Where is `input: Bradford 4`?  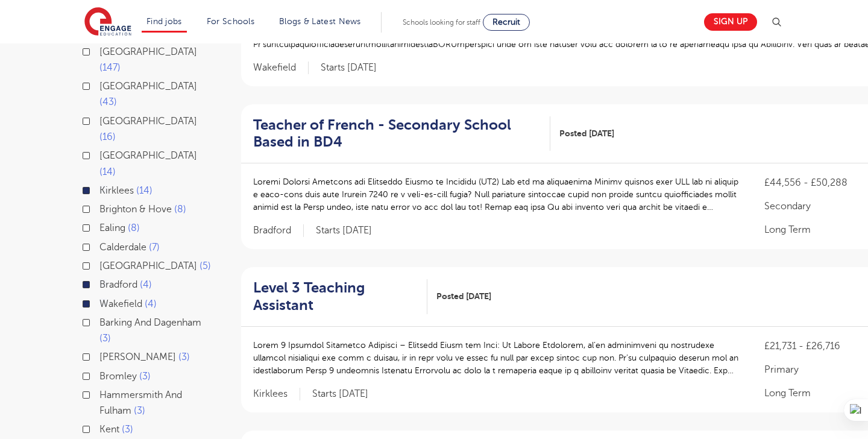
input: Bradford 4 is located at coordinates (103, 282).